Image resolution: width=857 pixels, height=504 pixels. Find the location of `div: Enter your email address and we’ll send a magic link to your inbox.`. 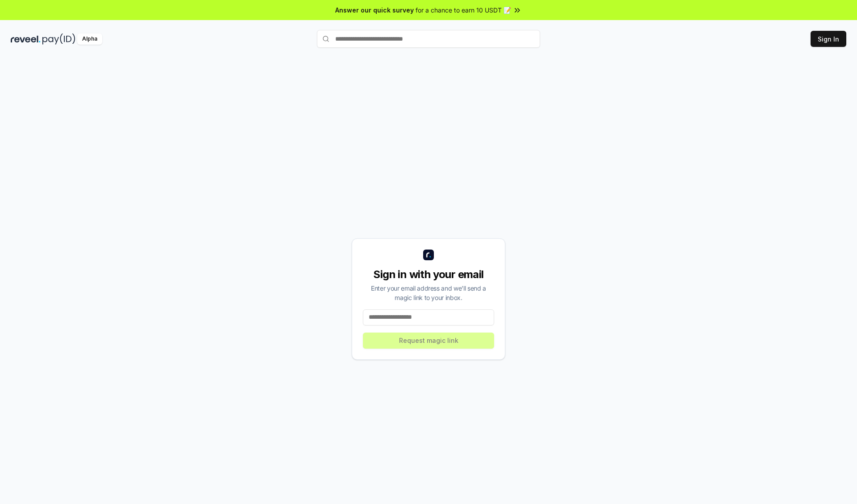

div: Enter your email address and we’ll send a magic link to your inbox. is located at coordinates (429, 293).